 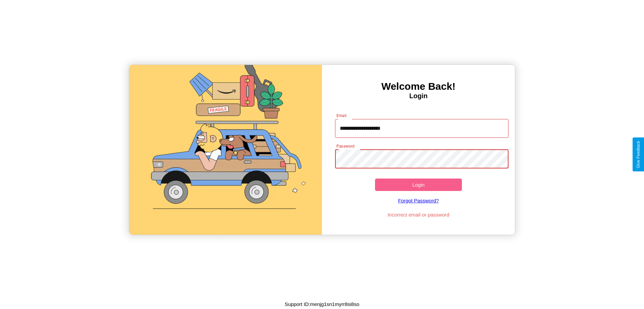 What do you see at coordinates (342, 115) in the screenshot?
I see `label: Email` at bounding box center [342, 115].